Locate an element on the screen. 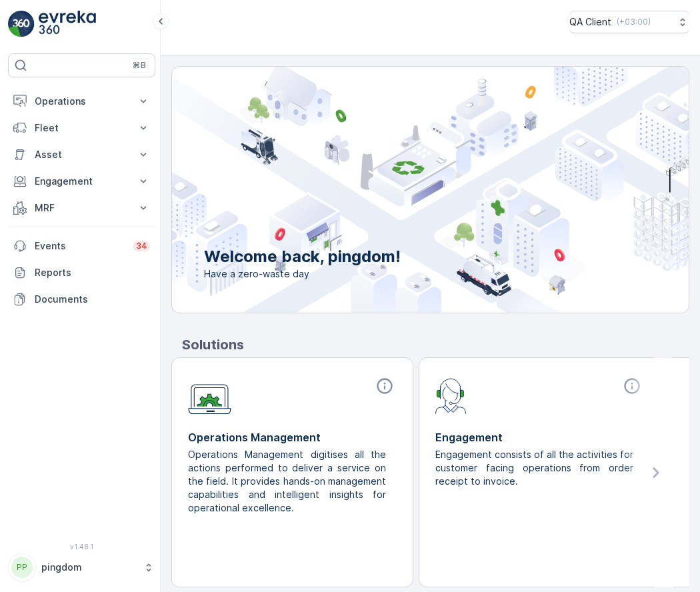  button: MRF is located at coordinates (81, 208).